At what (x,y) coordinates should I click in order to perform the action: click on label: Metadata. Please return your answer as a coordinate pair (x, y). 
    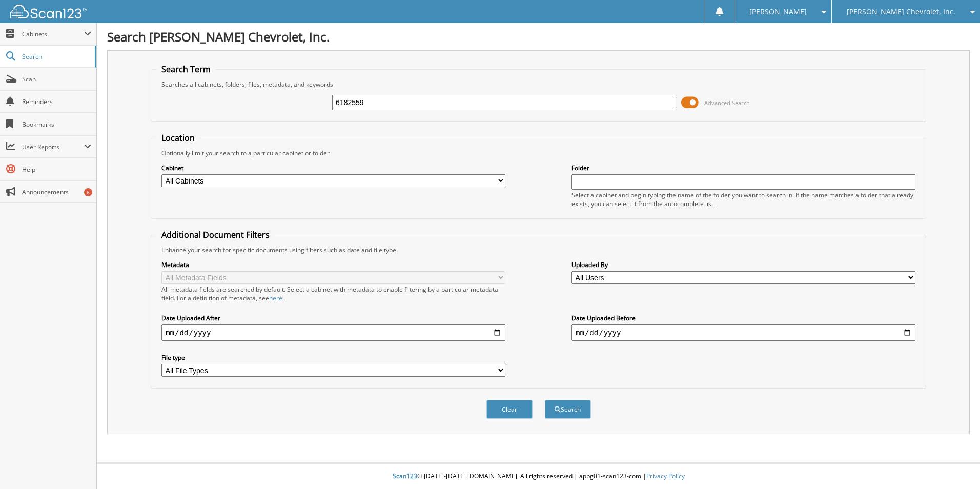
    Looking at the image, I should click on (333, 265).